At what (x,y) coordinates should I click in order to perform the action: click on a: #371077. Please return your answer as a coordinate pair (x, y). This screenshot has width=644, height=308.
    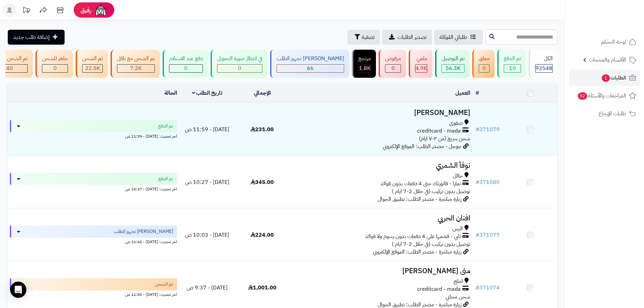
    Looking at the image, I should click on (487, 235).